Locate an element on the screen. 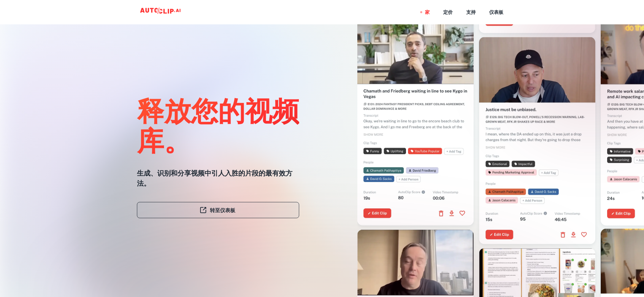 The width and height of the screenshot is (644, 297). font: 释放您的视频库。 is located at coordinates (218, 125).